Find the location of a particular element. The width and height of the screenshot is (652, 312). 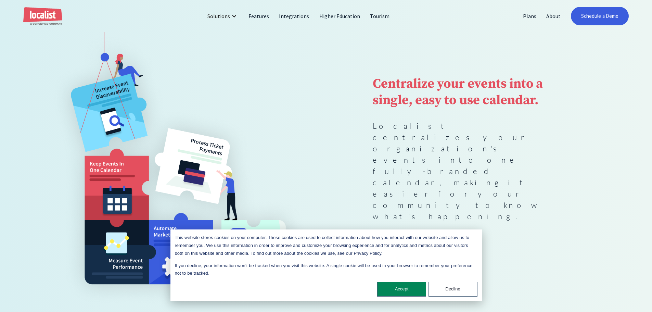

a: home is located at coordinates (43, 16).